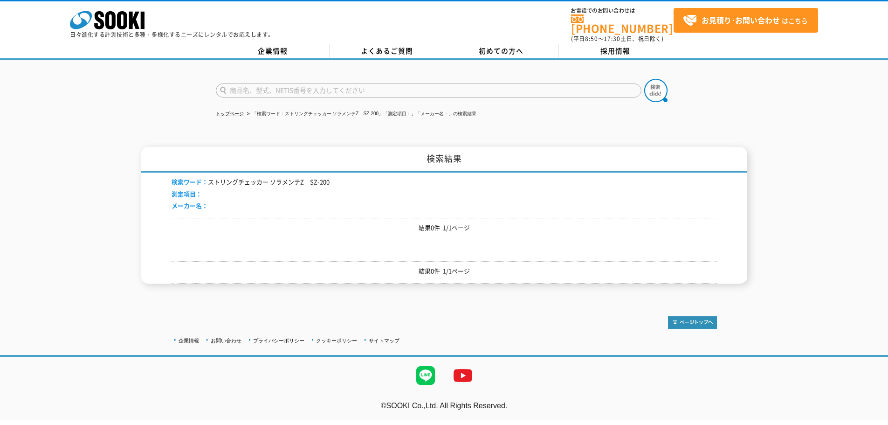 The width and height of the screenshot is (888, 425). I want to click on a: お問い合わせ, so click(226, 340).